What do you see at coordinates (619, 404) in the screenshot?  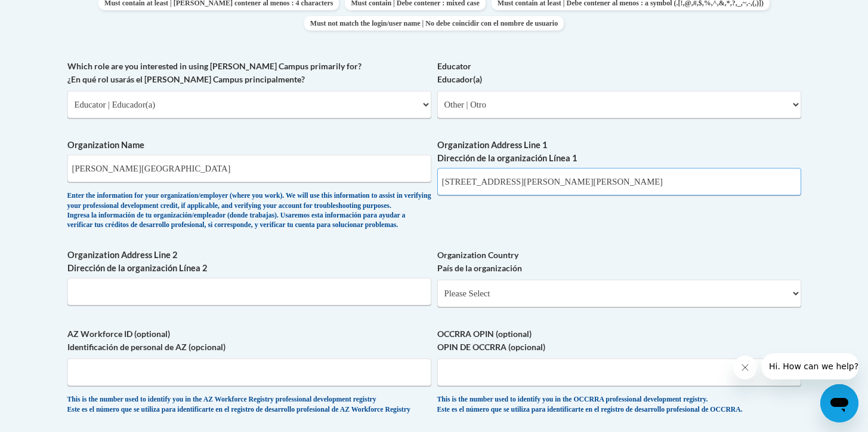 I see `div: This is the number used to identify you in the OCCRRA professional development registry. Este es ...` at bounding box center [619, 404].